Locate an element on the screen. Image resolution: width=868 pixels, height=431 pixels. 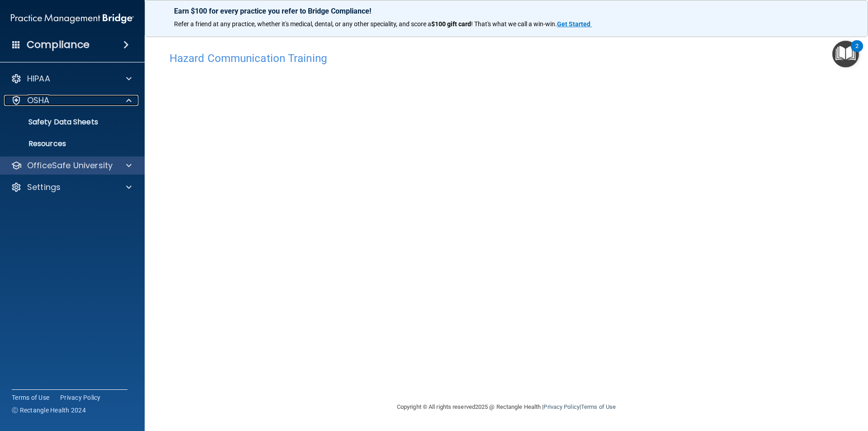
p: OSHA is located at coordinates (38, 101).